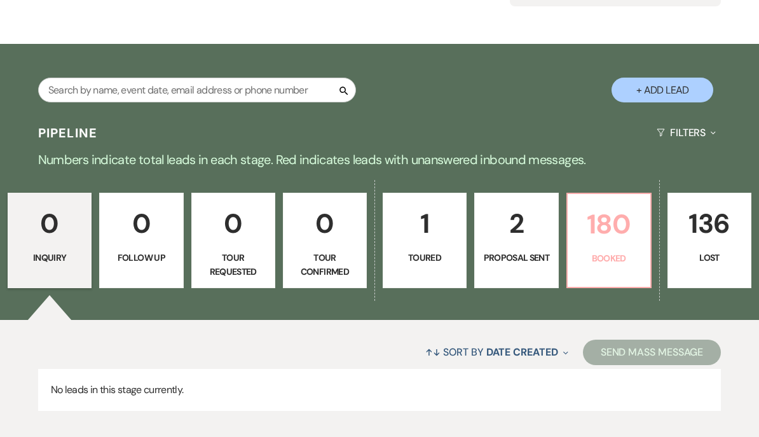 The height and width of the screenshot is (437, 759). What do you see at coordinates (424, 257) in the screenshot?
I see `p: Toured` at bounding box center [424, 257].